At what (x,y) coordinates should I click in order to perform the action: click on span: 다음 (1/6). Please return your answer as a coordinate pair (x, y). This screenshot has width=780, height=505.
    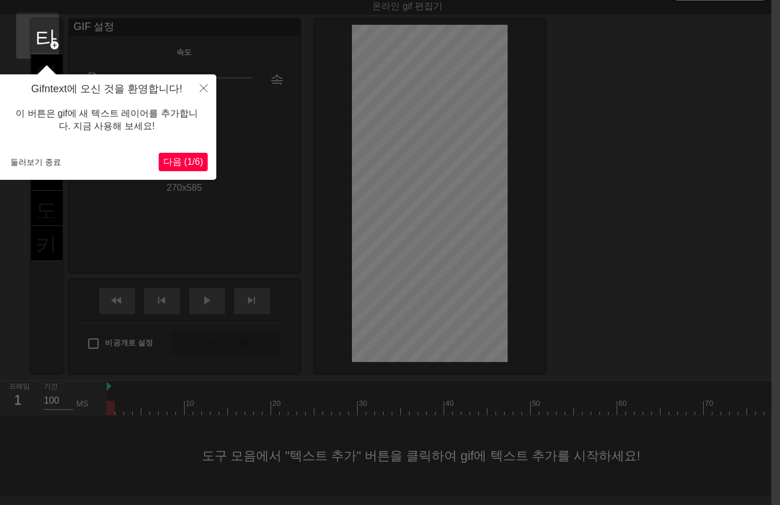
    Looking at the image, I should click on (183, 161).